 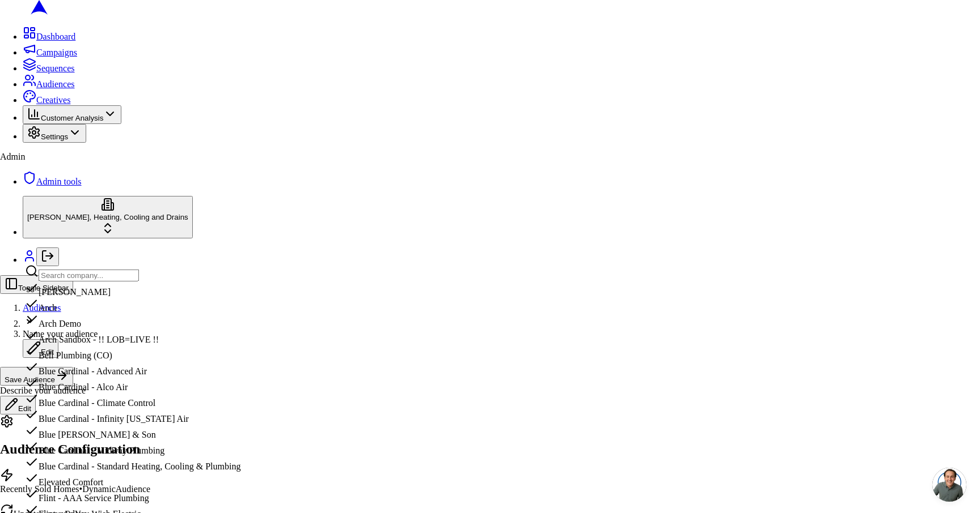 I want to click on input: Search company..., so click(x=88, y=275).